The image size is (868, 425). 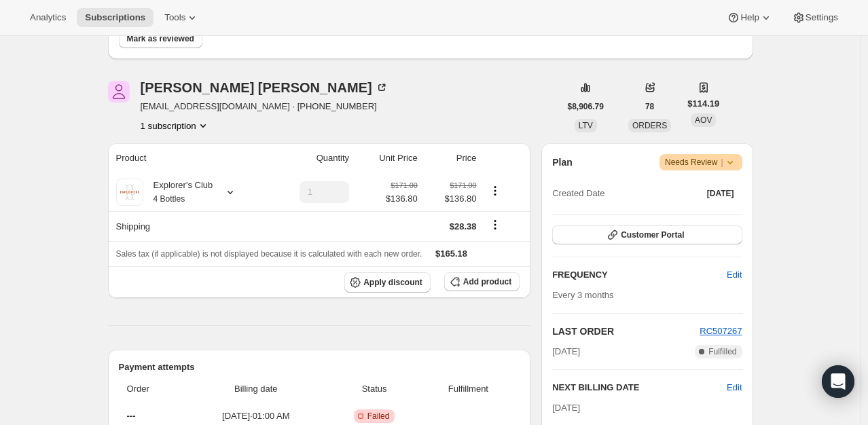 I want to click on span: Settings, so click(x=822, y=18).